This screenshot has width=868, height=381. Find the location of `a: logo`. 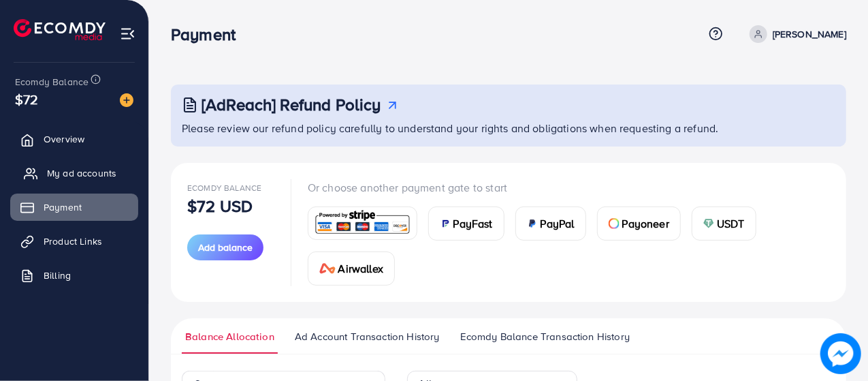

a: logo is located at coordinates (60, 29).